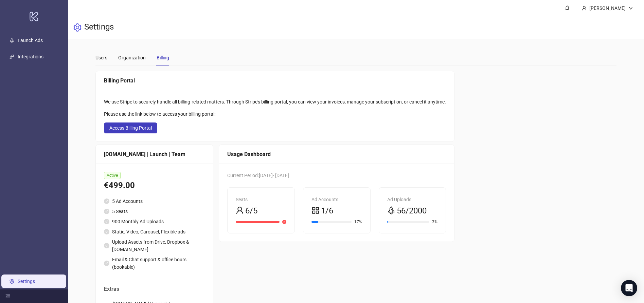 This screenshot has width=644, height=303. Describe the element at coordinates (275, 102) in the screenshot. I see `div: We use Stripe to securely handle all billing-related matters. Through Stripe's billing portal, yo...` at that location.